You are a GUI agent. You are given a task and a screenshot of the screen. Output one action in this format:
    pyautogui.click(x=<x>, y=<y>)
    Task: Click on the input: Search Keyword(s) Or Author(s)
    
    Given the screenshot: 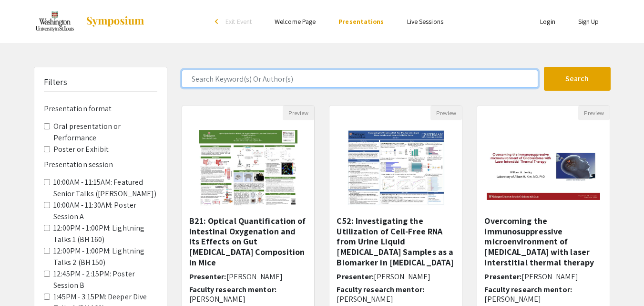 What is the action you would take?
    pyautogui.click(x=360, y=79)
    